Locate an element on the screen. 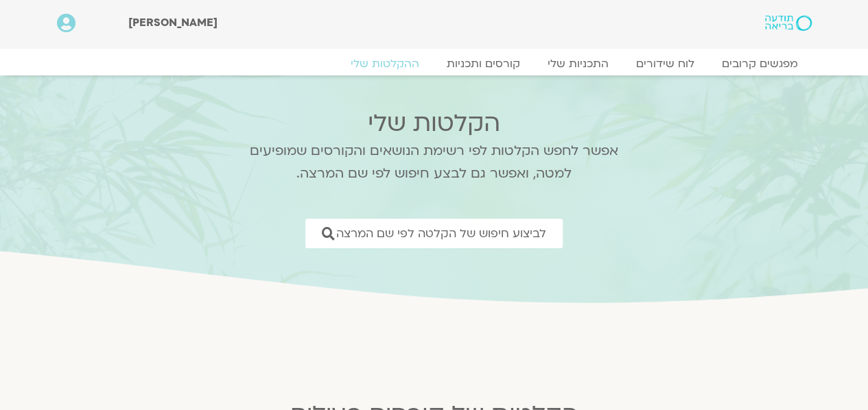 The image size is (868, 410). a: לוח שידורים is located at coordinates (665, 64).